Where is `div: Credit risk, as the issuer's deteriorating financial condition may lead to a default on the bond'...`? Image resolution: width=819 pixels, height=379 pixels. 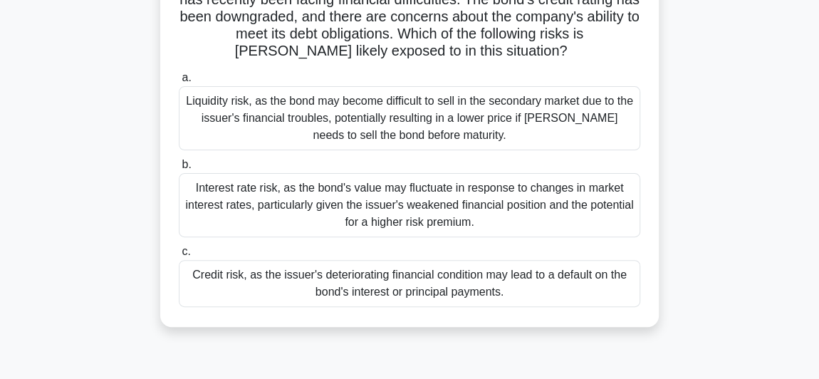 div: Credit risk, as the issuer's deteriorating financial condition may lead to a default on the bond'... is located at coordinates (410, 284).